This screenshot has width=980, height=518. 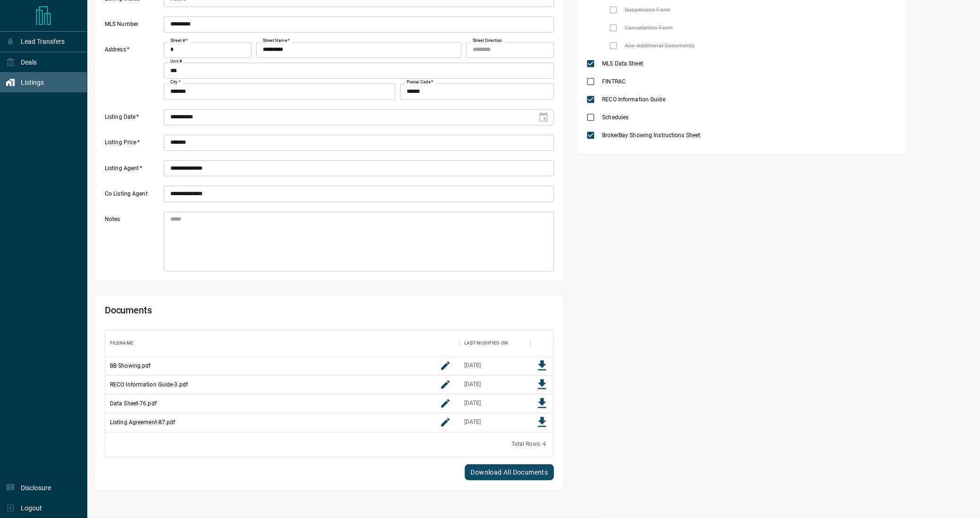 I want to click on label: MLS Number, so click(x=133, y=26).